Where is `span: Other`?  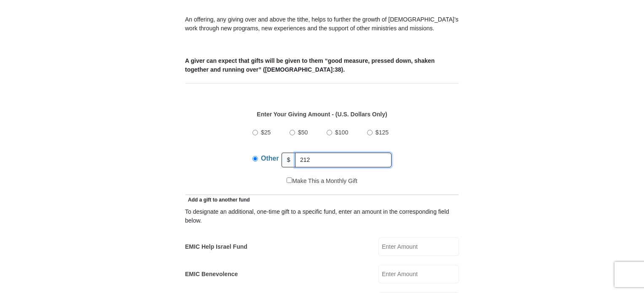 span: Other is located at coordinates (270, 158).